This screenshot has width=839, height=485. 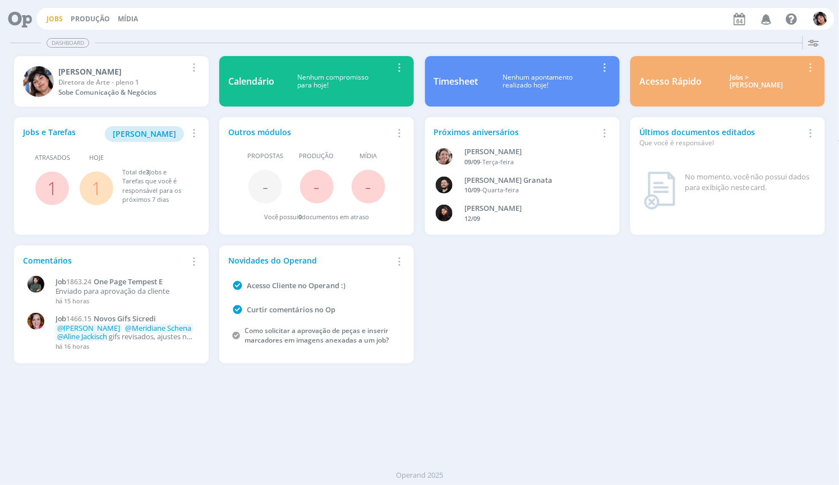 What do you see at coordinates (499, 161) in the screenshot?
I see `span: Terça-feira` at bounding box center [499, 161].